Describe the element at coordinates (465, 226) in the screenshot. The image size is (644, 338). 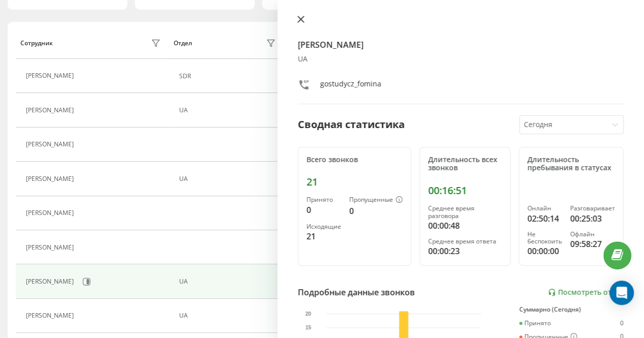
I see `div: 00:00:48` at that location.